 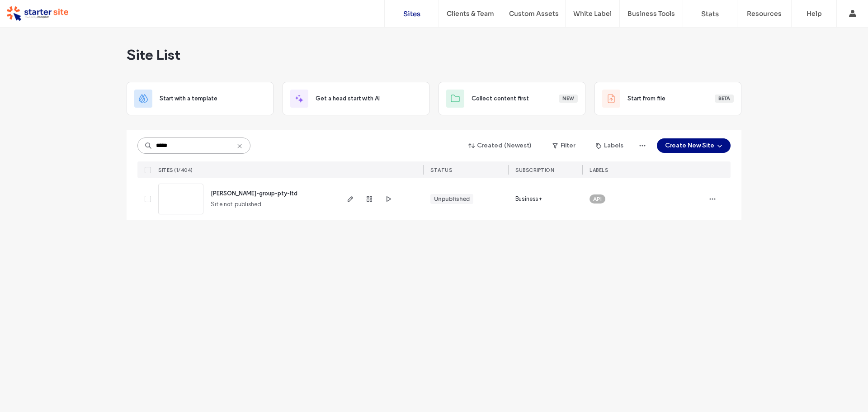 I want to click on label: White Label, so click(x=593, y=14).